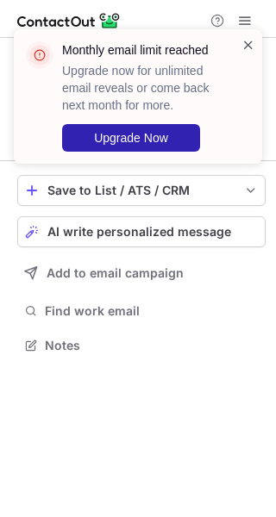 This screenshot has width=276, height=517. What do you see at coordinates (40, 55) in the screenshot?
I see `img: error` at bounding box center [40, 55].